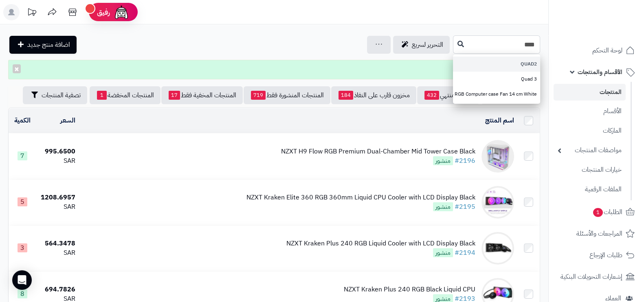 This screenshot has width=644, height=302. I want to click on span: تصفية المنتجات, so click(61, 95).